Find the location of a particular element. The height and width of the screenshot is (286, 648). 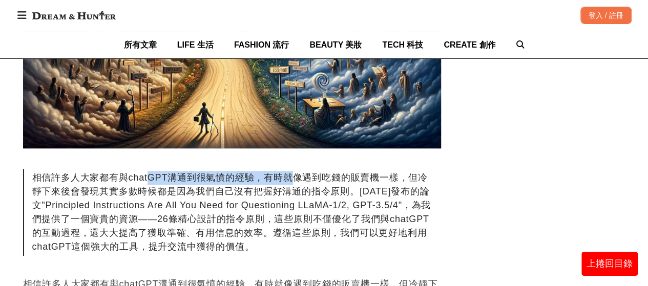

a: BEAUTY 美妝 is located at coordinates (335, 45).